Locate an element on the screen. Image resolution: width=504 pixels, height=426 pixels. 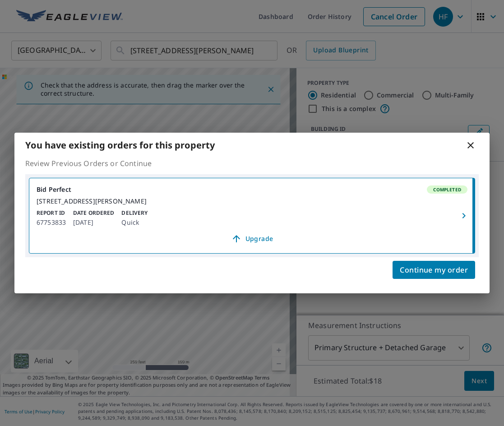
span: Upgrade is located at coordinates (252, 239).